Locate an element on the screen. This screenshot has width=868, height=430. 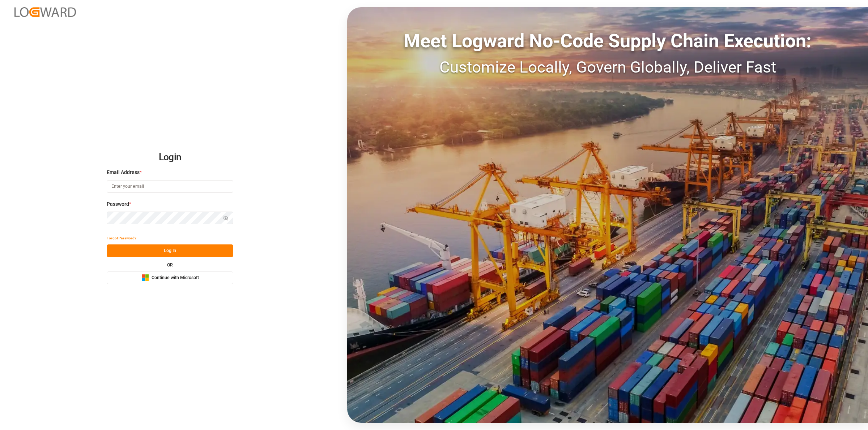
button: Log In is located at coordinates (170, 251).